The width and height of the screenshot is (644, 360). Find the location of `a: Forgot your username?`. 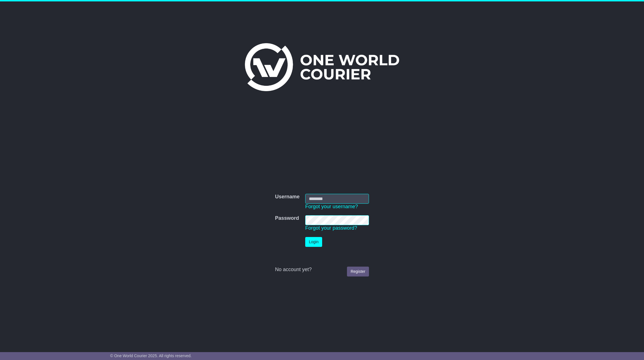

a: Forgot your username? is located at coordinates (332, 207).